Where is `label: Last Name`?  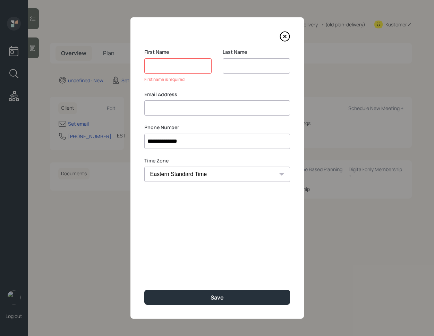
label: Last Name is located at coordinates (256, 52).